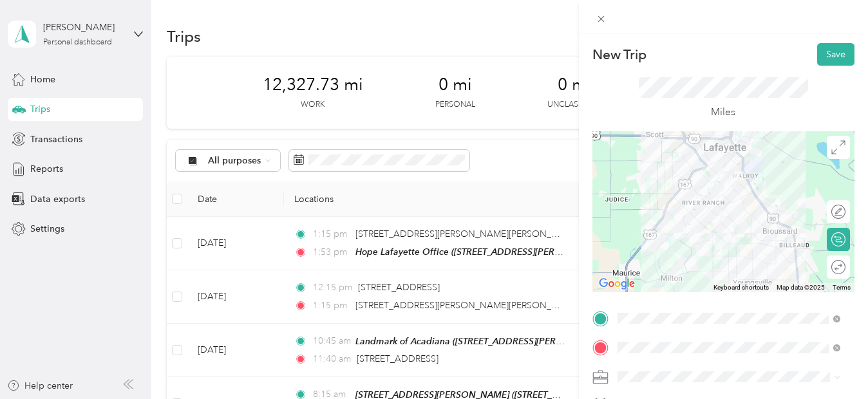 The height and width of the screenshot is (399, 868). What do you see at coordinates (800, 288) in the screenshot?
I see `span: Map data ©2025` at bounding box center [800, 288].